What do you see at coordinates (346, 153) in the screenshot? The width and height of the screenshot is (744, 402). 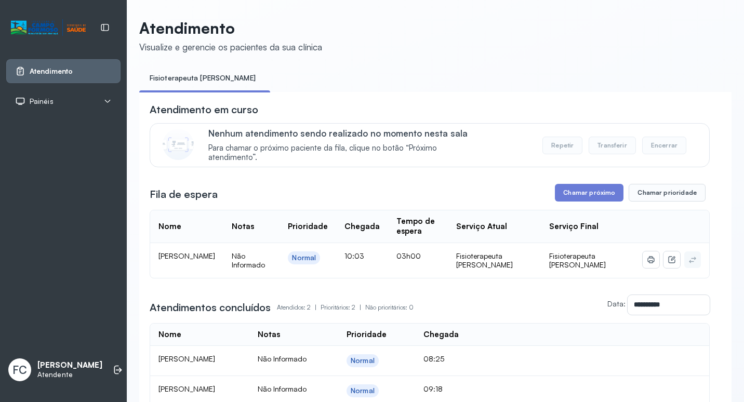 I see `span: Para chamar o próximo paciente da fila, clique no botão “Próximo atendimento”.` at bounding box center [346, 153].